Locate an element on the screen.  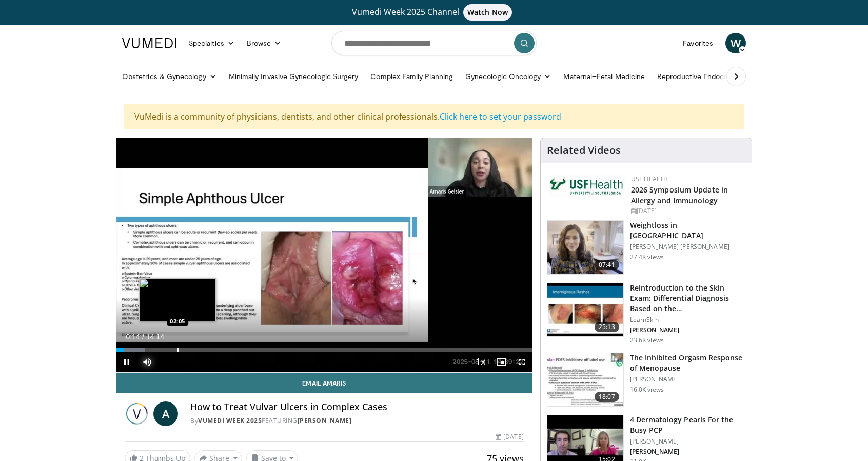
img: 283c0f17-5e2d-42ba-a87c-168d447cdba4.150x105_q85_crop-smart_upscale.jpg is located at coordinates (585, 380).